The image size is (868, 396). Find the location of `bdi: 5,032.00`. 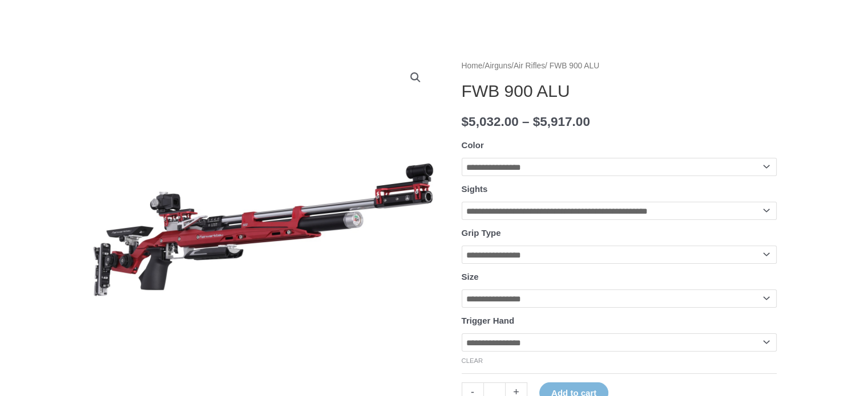

bdi: 5,032.00 is located at coordinates (490, 122).